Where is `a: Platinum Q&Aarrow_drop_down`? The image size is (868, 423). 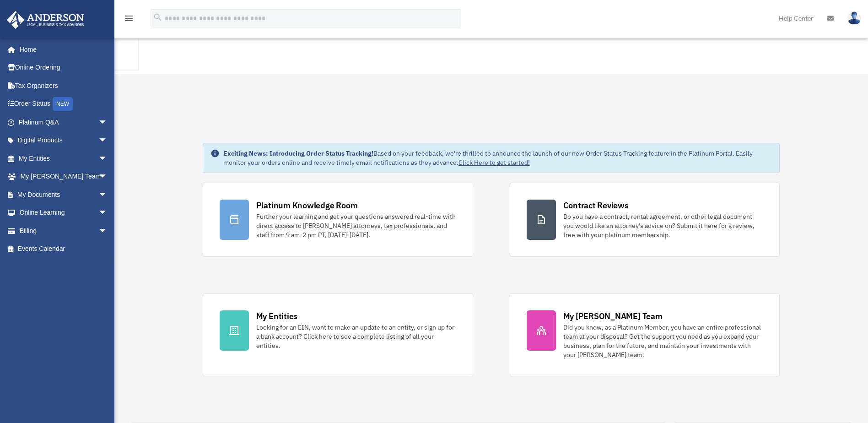
a: Platinum Q&Aarrow_drop_down is located at coordinates (63, 122).